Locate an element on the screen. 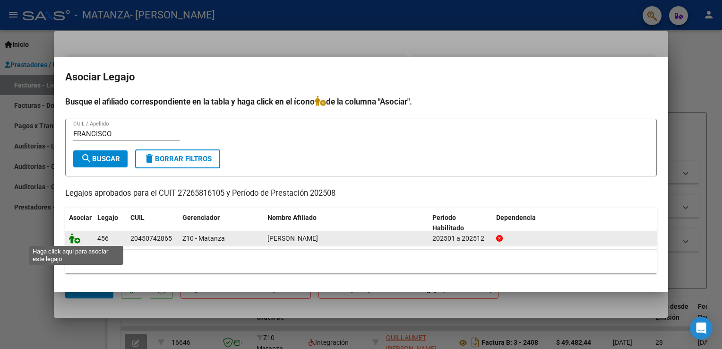 The height and width of the screenshot is (349, 722). datatable-header-cell: Gerenciador is located at coordinates (221, 223).